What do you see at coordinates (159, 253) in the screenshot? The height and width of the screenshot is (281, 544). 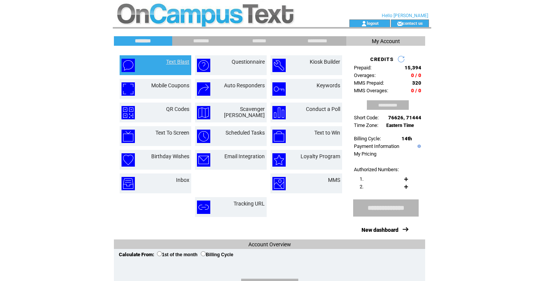 I see `input: 1st of the month` at bounding box center [159, 253].